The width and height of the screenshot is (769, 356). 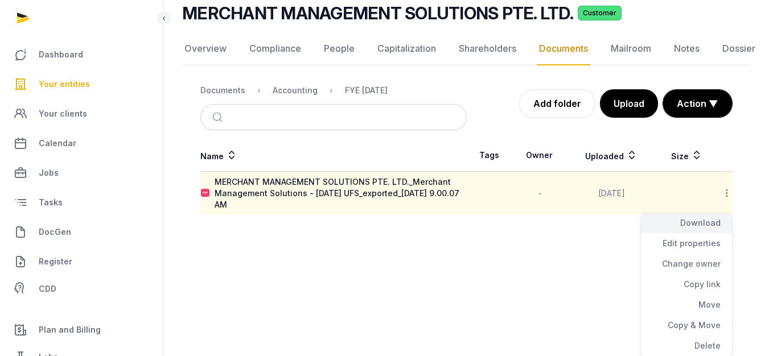 I want to click on th: Size, so click(x=686, y=155).